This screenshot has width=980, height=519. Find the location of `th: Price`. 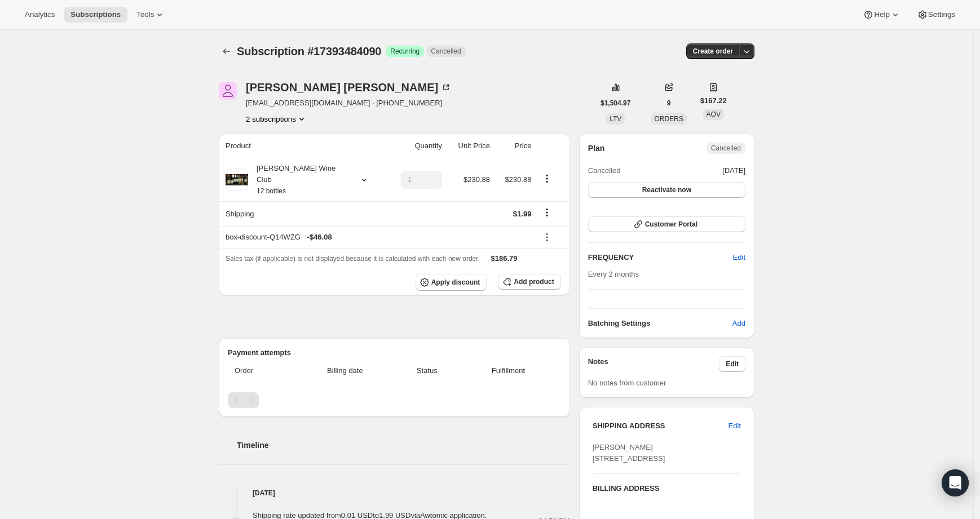

th: Price is located at coordinates (514, 146).